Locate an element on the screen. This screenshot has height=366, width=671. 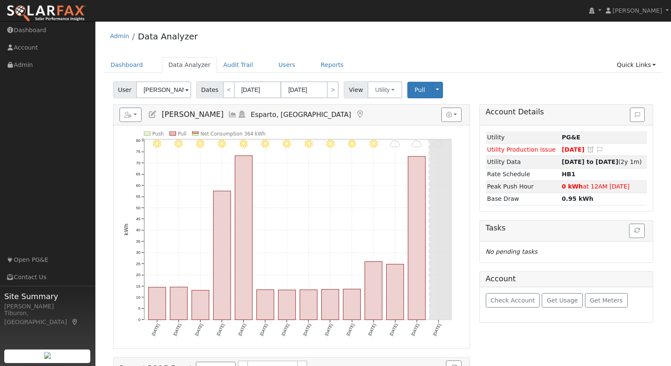
td: Utility is located at coordinates (523, 137).